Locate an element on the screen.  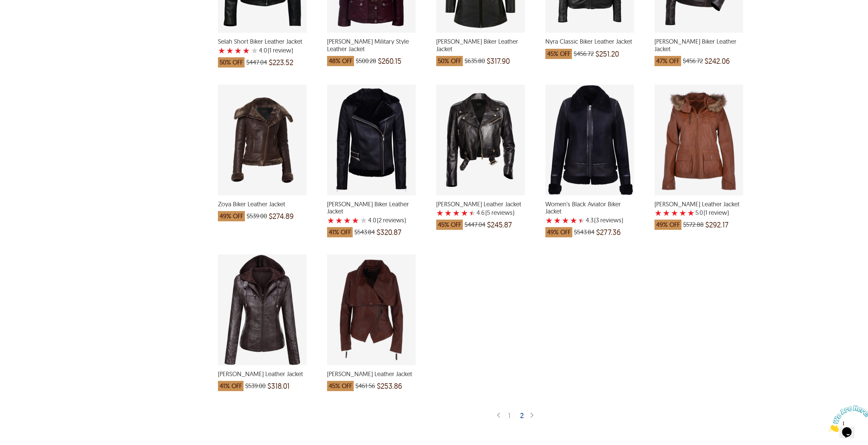
span: $253.86 is located at coordinates (390, 386).